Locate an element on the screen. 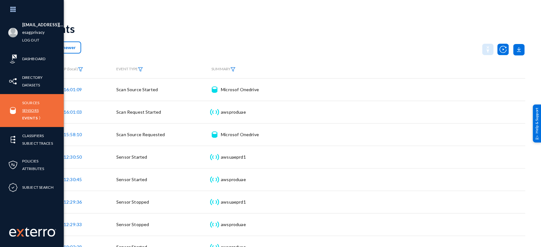 This screenshot has width=541, height=247. a: Sources is located at coordinates (31, 103).